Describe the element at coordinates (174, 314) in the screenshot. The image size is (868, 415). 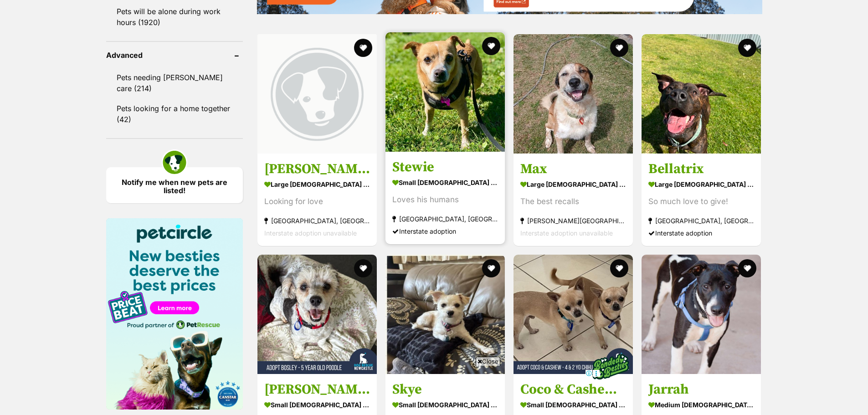
I see `img: Pet Circle promo banner` at that location.